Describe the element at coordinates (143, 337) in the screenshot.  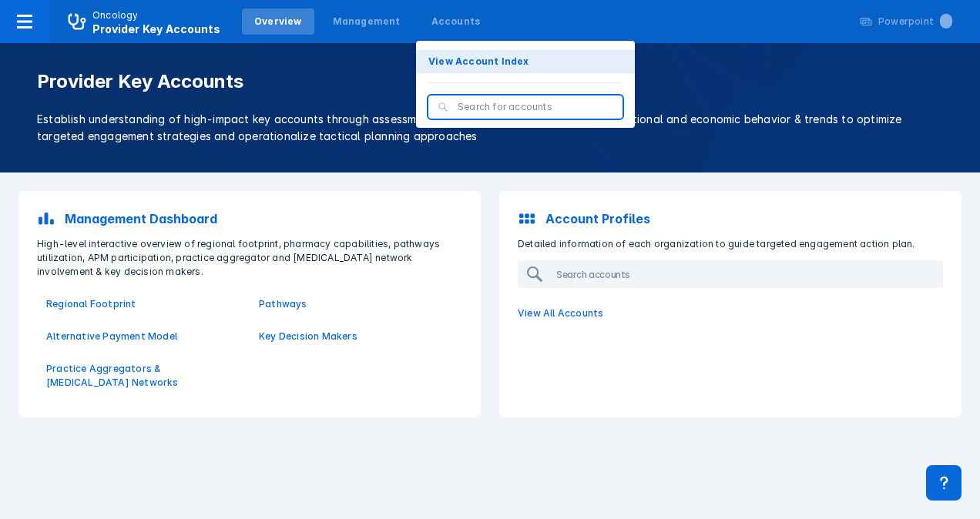
I see `p: Alternative Payment Model` at that location.